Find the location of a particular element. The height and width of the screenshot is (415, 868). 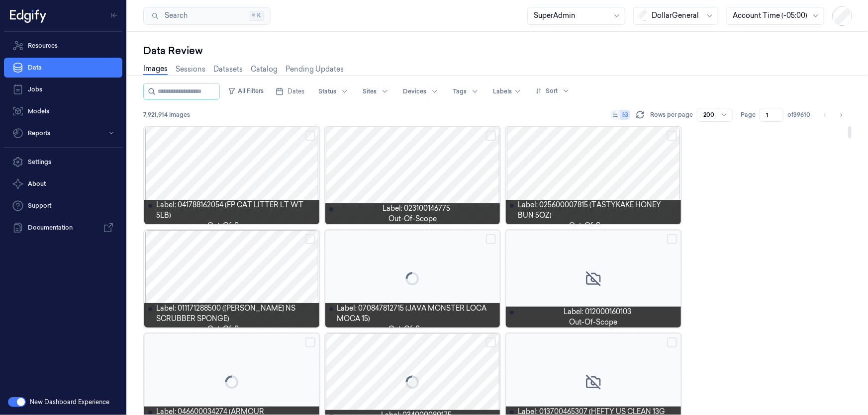

span: Search is located at coordinates (174, 15).